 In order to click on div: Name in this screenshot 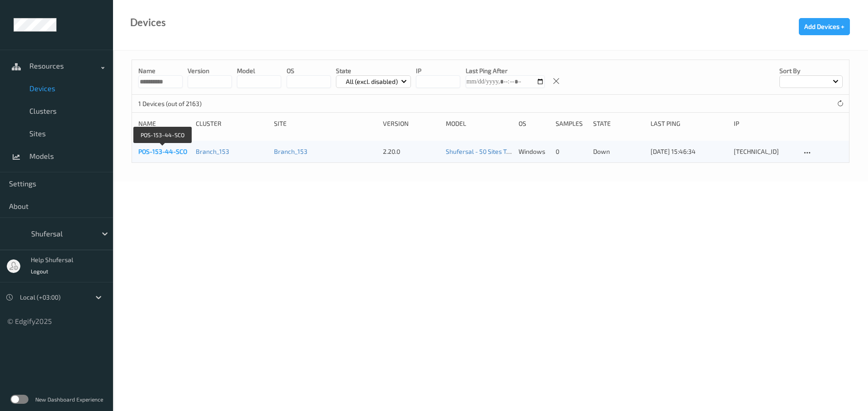, I will do `click(164, 124)`.